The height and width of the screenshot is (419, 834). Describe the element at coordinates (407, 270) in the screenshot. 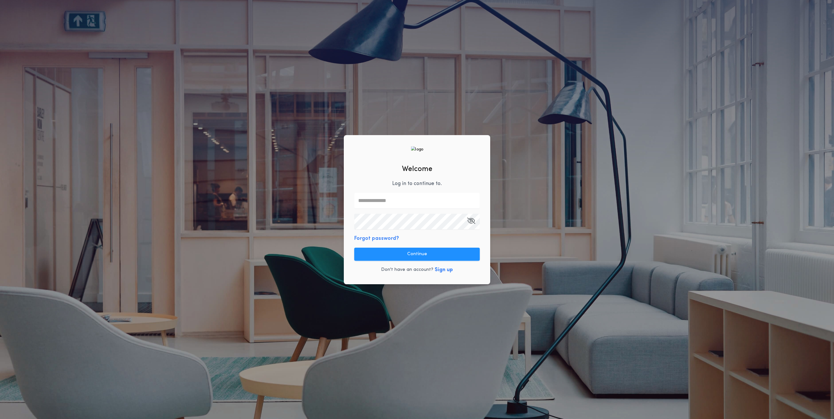

I see `p: Don't have an account?` at that location.